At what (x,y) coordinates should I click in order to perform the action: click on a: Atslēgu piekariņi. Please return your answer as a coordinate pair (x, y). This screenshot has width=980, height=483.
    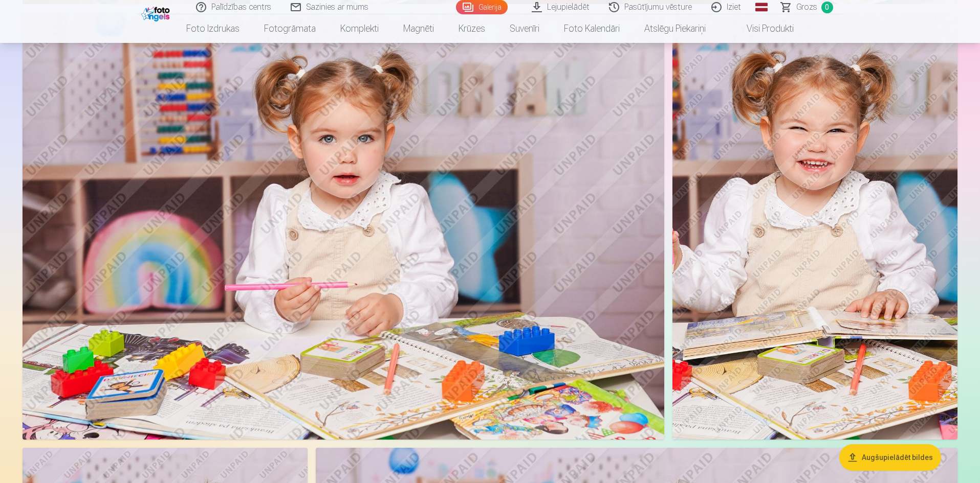
    Looking at the image, I should click on (675, 28).